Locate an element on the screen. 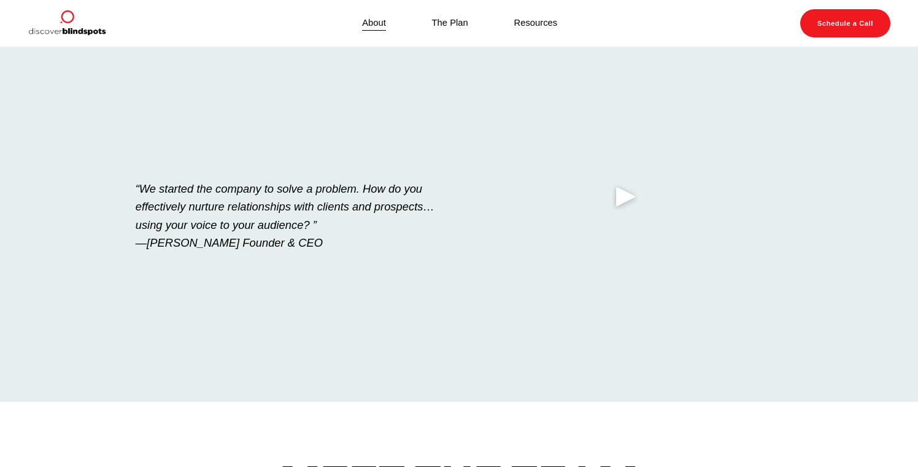  a: The Plan is located at coordinates (450, 23).